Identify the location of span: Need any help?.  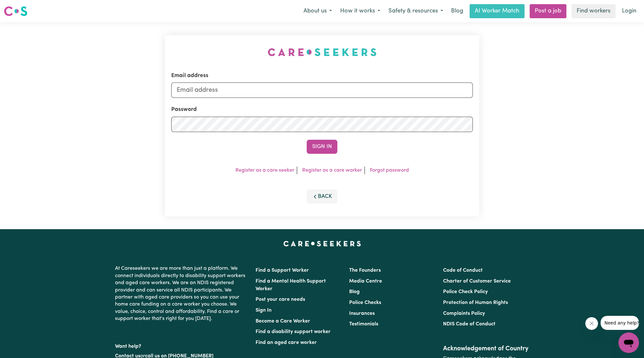
(21, 7).